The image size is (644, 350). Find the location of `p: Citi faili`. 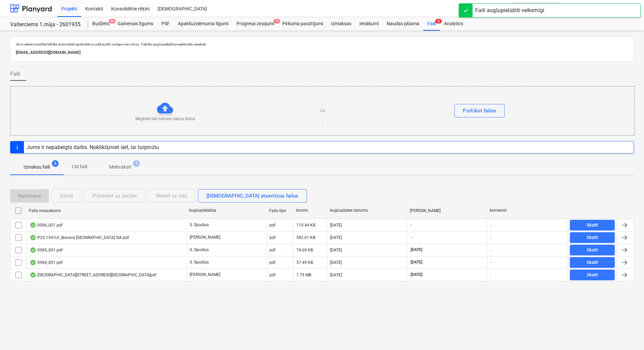

p: Citi faili is located at coordinates (79, 167).